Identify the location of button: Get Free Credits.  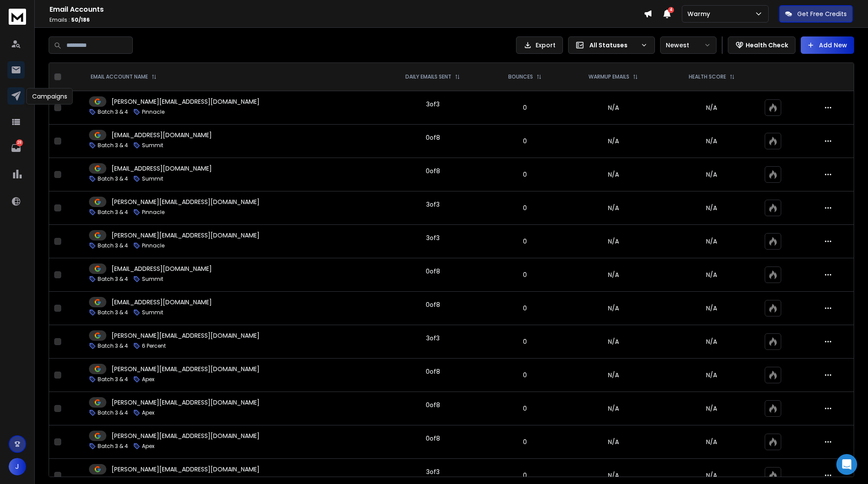
(816, 14).